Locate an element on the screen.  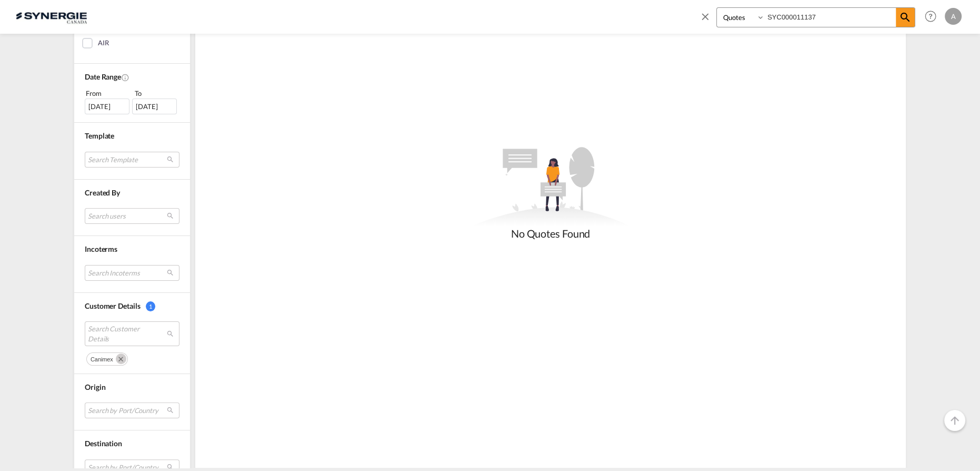
span: Origin is located at coordinates (95, 386).